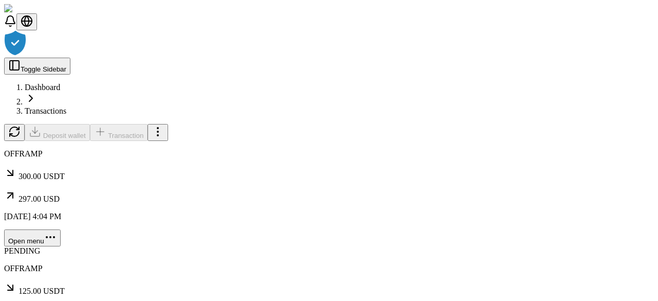  I want to click on button: Open menu, so click(32, 238).